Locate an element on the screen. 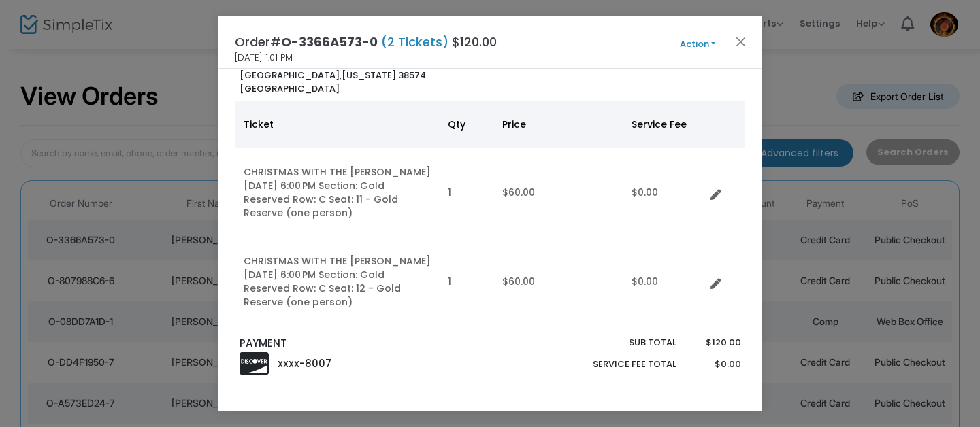 This screenshot has width=980, height=427. p: $120.00 is located at coordinates (715, 343).